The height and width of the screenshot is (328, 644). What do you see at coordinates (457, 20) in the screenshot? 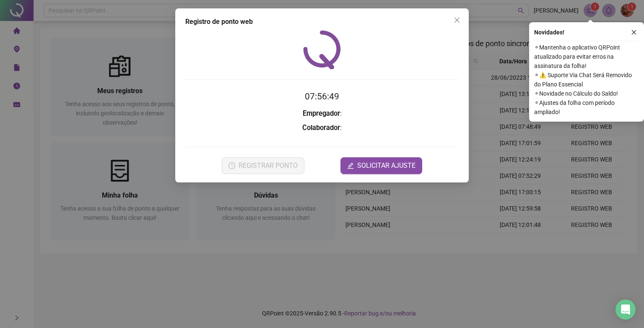
I see `button: Close` at bounding box center [457, 20].